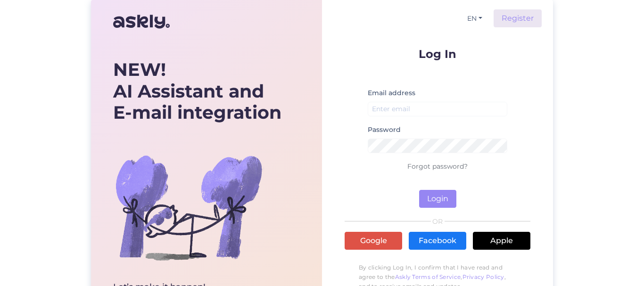 The image size is (644, 286). Describe the element at coordinates (502, 241) in the screenshot. I see `a: Apple` at that location.